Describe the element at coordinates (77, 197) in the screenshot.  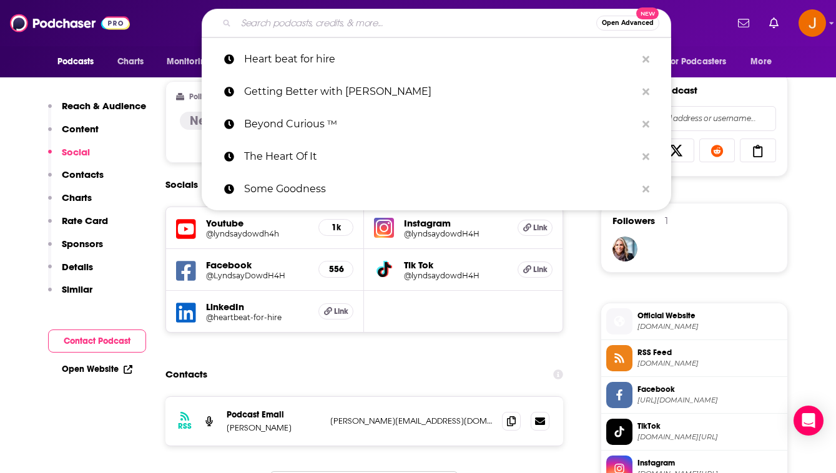
I see `p: Charts` at that location.